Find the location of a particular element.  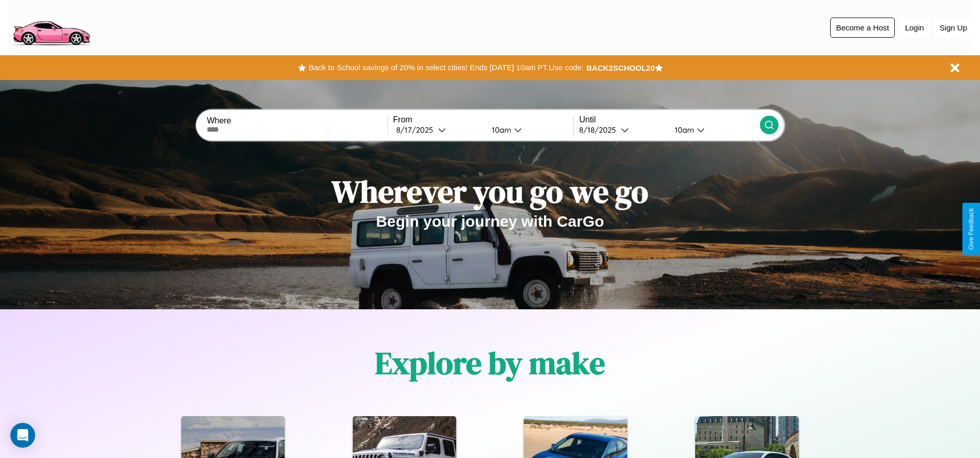

div: 8 / 17 / 2025 is located at coordinates (417, 130).